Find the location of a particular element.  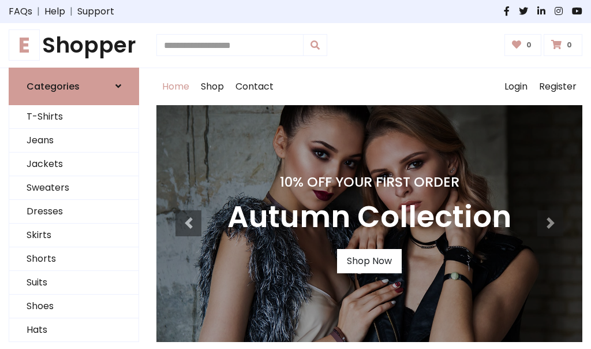

h1: Shopper is located at coordinates (74, 45).